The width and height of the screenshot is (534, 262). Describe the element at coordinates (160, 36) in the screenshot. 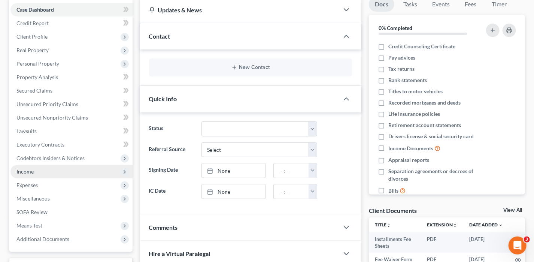

I see `span: Contact` at that location.